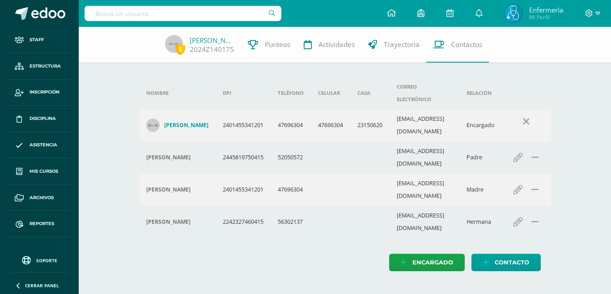 The height and width of the screenshot is (294, 611). What do you see at coordinates (278, 44) in the screenshot?
I see `span: Punteos` at bounding box center [278, 44].